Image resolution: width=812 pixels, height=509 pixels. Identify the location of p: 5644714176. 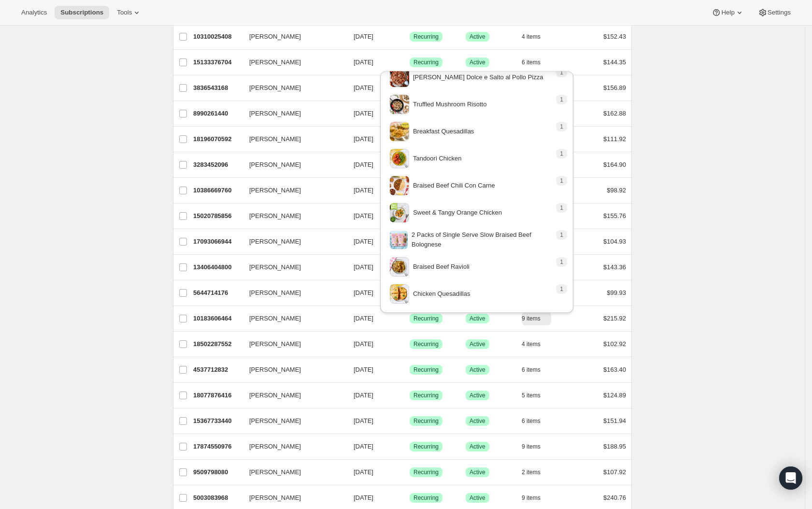
(218, 293).